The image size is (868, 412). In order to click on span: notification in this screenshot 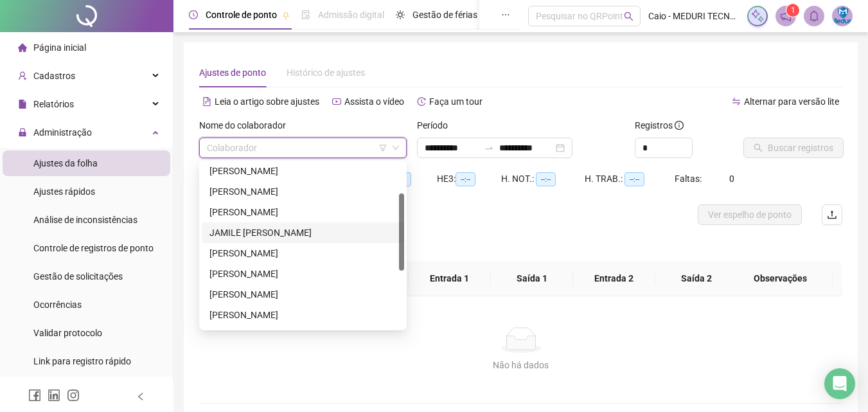, I will do `click(786, 16)`.